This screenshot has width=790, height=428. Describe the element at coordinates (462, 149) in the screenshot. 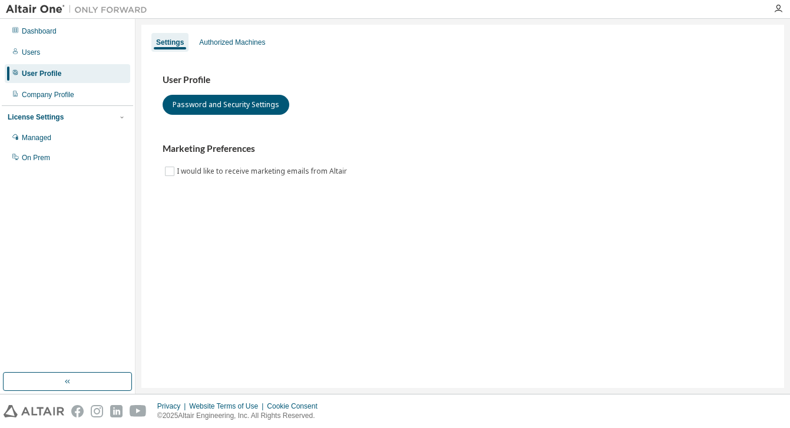

I see `h3: Marketing Preferences` at that location.